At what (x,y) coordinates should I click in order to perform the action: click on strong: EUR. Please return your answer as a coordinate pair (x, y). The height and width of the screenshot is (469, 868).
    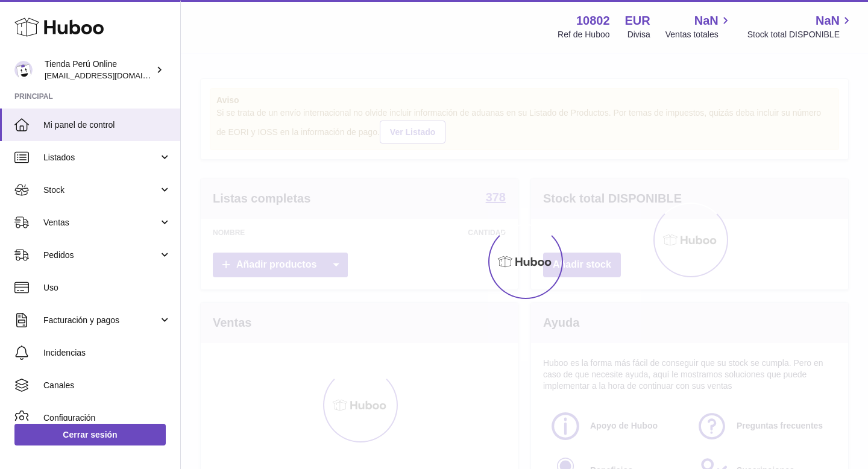
    Looking at the image, I should click on (638, 21).